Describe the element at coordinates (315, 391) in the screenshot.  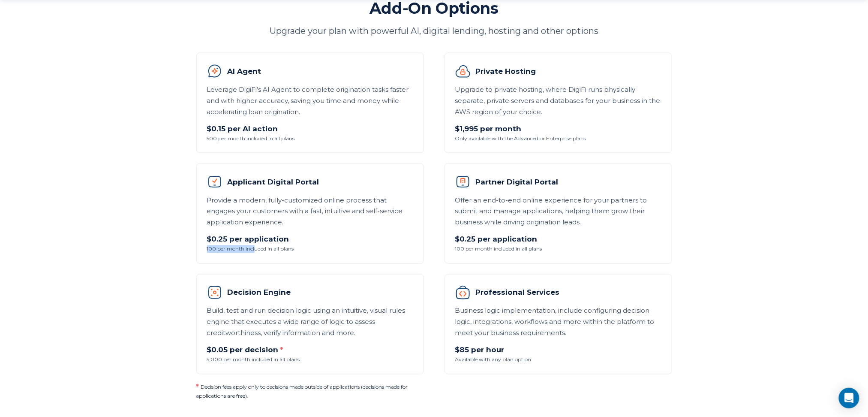
I see `p: Decision fees apply only to decisions made outside of applications (decisions made for applicatio...` at that location.